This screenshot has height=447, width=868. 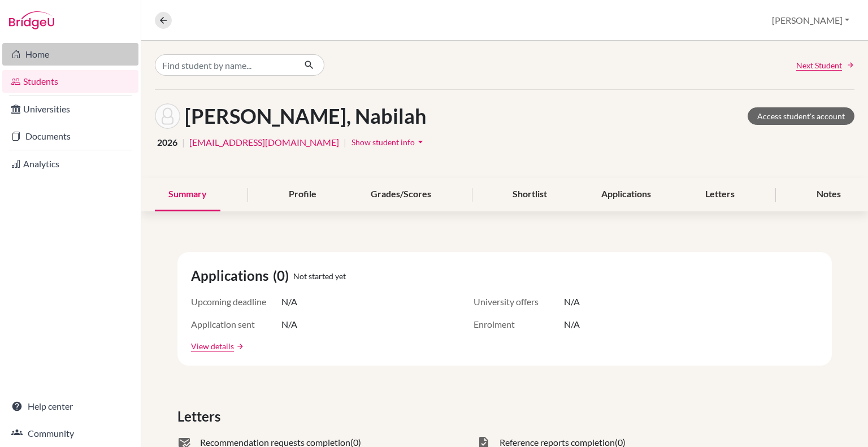 I want to click on span: University offers, so click(x=519, y=302).